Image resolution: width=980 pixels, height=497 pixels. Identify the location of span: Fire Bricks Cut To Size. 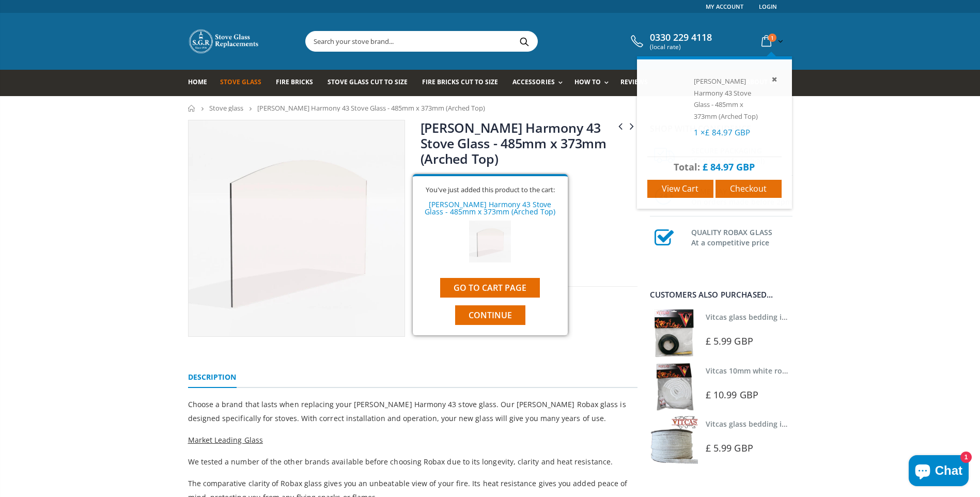
(460, 81).